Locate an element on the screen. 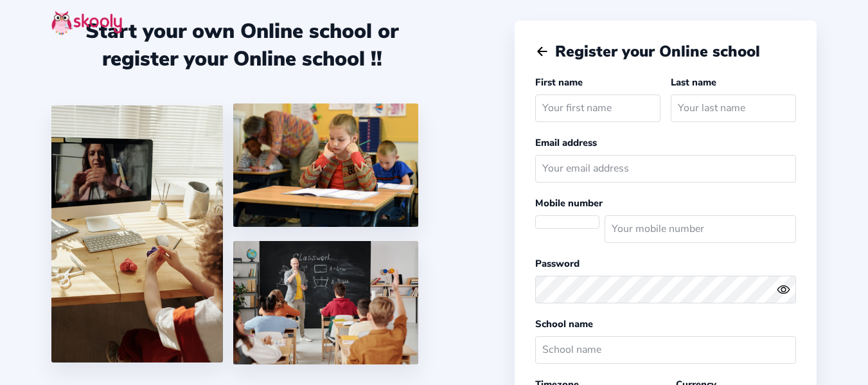 The height and width of the screenshot is (385, 868). ion-icon: arrow back outline is located at coordinates (542, 51).